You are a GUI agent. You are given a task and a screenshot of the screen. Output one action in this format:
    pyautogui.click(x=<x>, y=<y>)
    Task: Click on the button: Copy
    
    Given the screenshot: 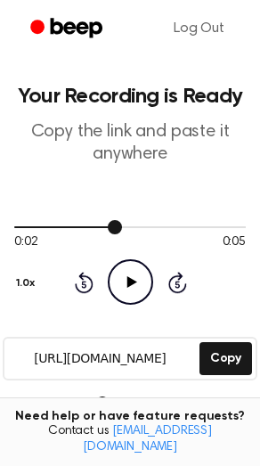 What is the action you would take?
    pyautogui.click(x=225, y=358)
    